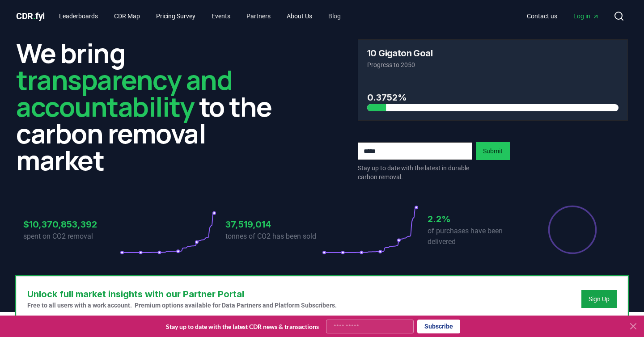  I want to click on span: CDR fyi, so click(30, 16).